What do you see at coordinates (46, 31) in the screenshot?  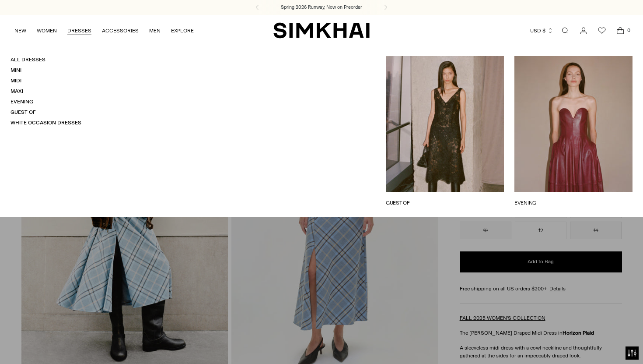 I see `a: WOMEN` at bounding box center [46, 31].